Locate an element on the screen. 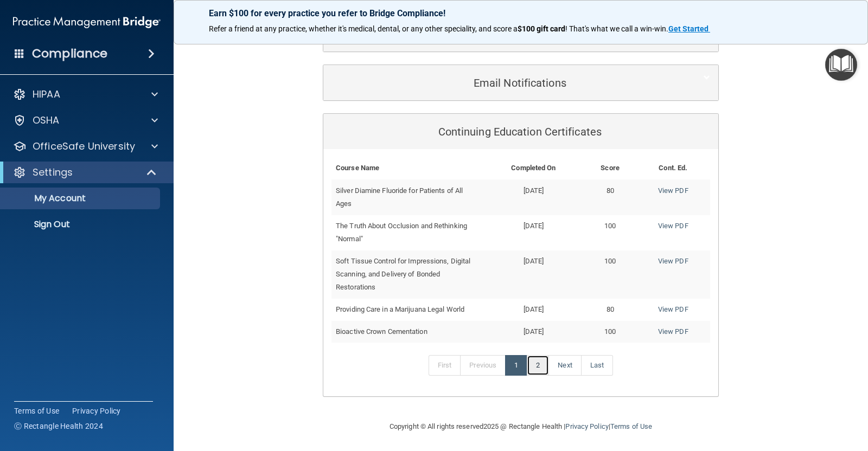 The image size is (868, 451). a: Last is located at coordinates (597, 365).